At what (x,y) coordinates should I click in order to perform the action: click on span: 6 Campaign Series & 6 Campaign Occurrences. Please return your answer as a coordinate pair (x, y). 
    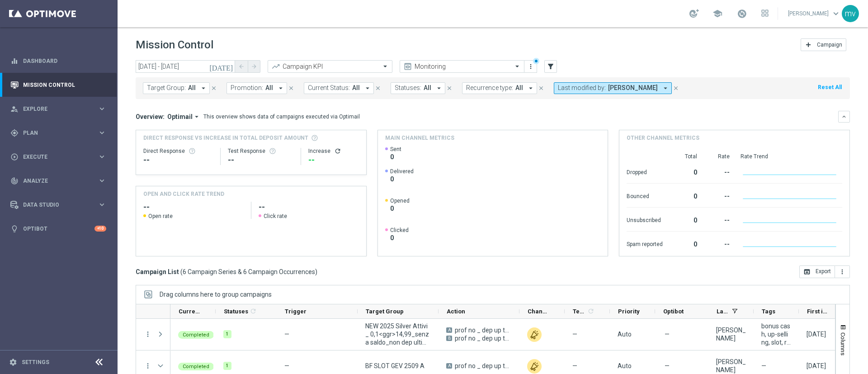
    Looking at the image, I should click on (249, 272).